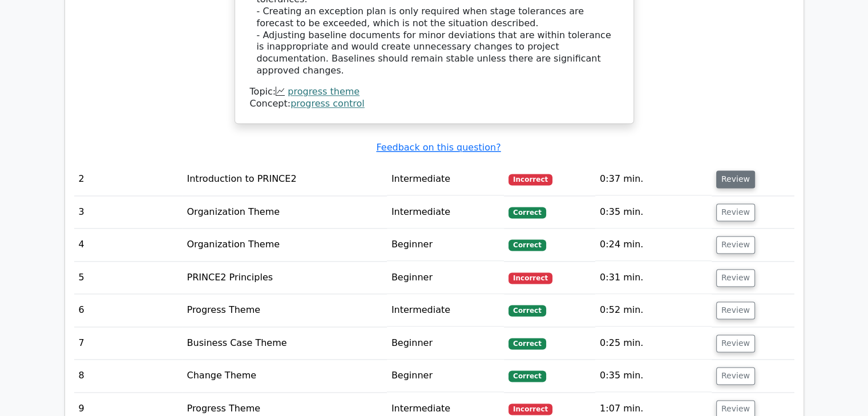 Image resolution: width=868 pixels, height=416 pixels. Describe the element at coordinates (284, 310) in the screenshot. I see `td: Progress Theme` at that location.